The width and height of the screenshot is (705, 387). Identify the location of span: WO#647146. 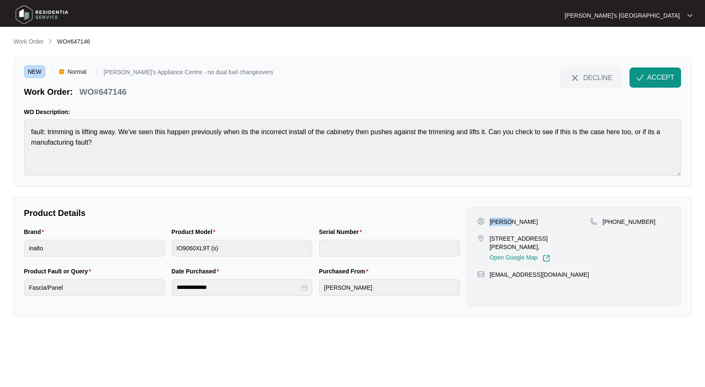
(73, 42).